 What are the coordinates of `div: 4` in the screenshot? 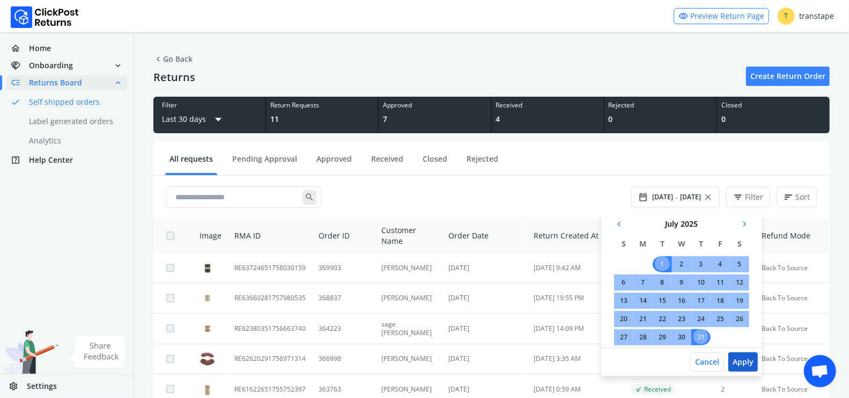 It's located at (548, 119).